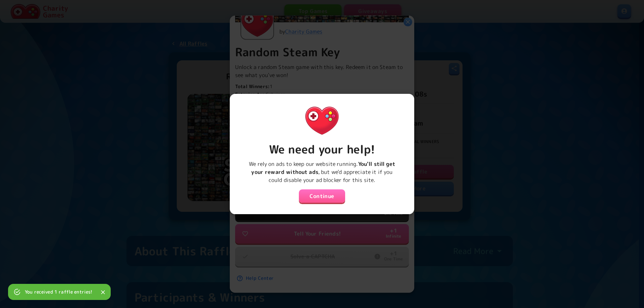  I want to click on button: Close, so click(103, 292).